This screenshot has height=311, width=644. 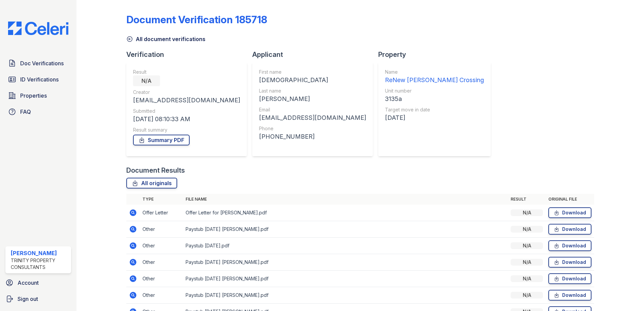 What do you see at coordinates (187, 111) in the screenshot?
I see `div: Submitted` at bounding box center [187, 111].